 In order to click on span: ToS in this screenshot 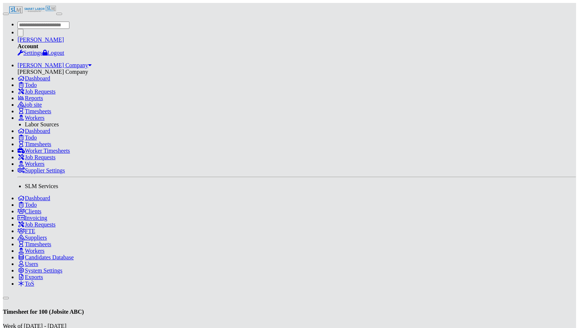, I will do `click(30, 283)`.